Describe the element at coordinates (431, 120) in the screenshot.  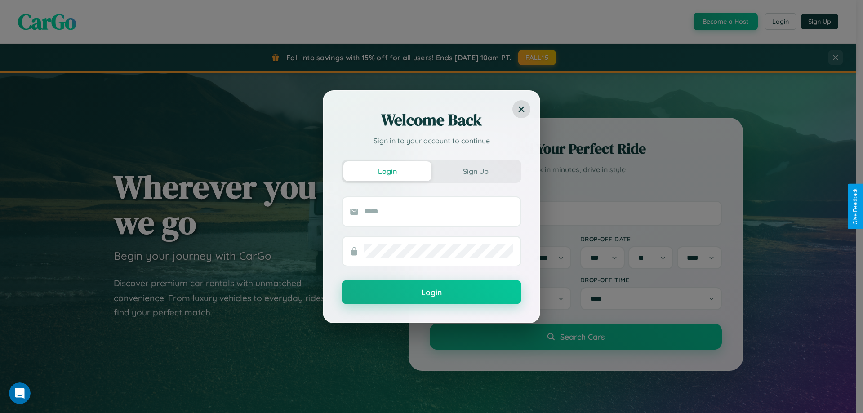
I see `h2: Welcome Back` at that location.